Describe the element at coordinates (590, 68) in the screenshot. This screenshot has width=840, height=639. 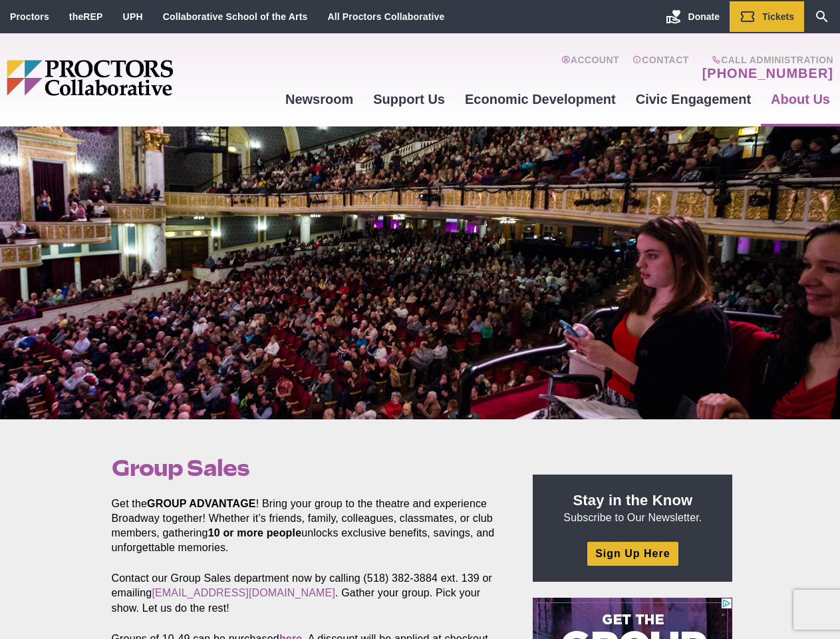
I see `a: Account` at that location.